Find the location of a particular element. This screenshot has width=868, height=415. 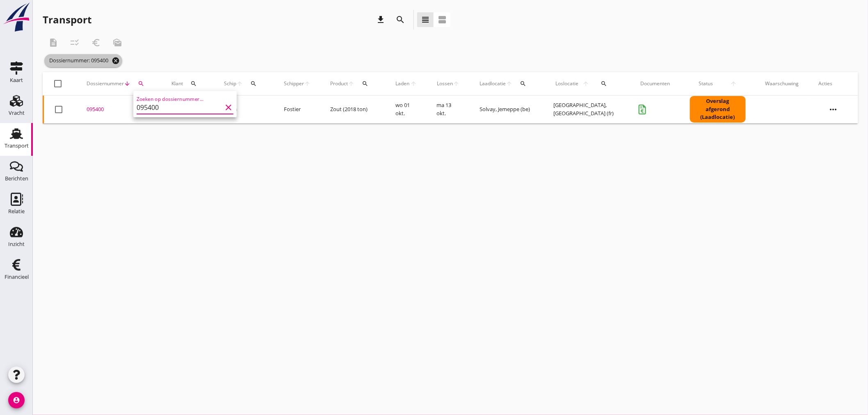

i: arrow_downward is located at coordinates (127, 84).